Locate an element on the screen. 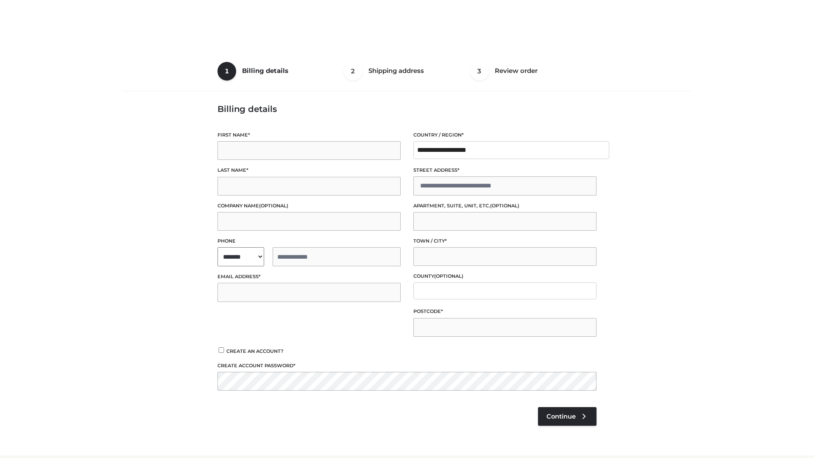 This screenshot has width=814, height=458. label: Town / City is located at coordinates (505, 241).